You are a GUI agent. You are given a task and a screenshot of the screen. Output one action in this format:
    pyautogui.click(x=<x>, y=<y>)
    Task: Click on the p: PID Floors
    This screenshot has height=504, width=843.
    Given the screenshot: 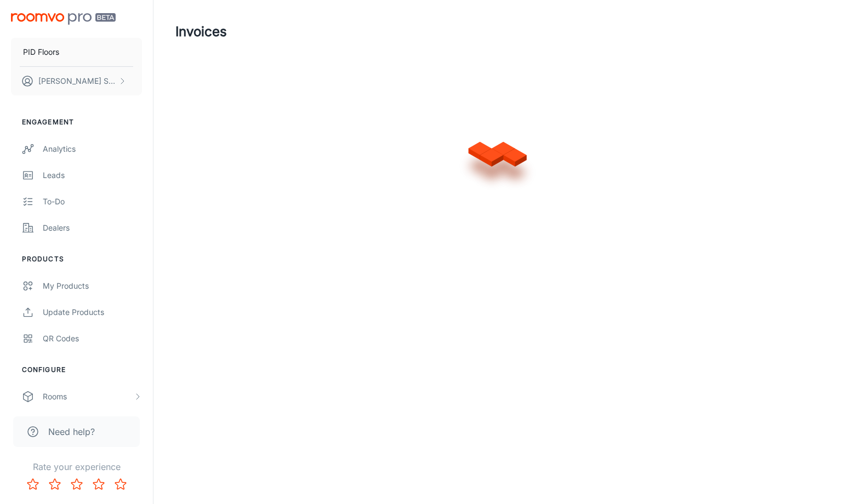 What is the action you would take?
    pyautogui.click(x=41, y=52)
    